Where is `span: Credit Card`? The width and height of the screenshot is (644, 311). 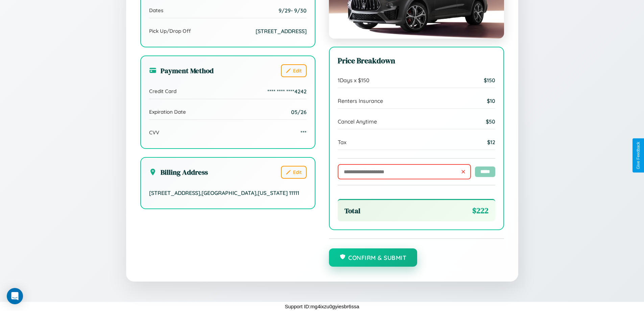
span: Credit Card is located at coordinates (163, 91).